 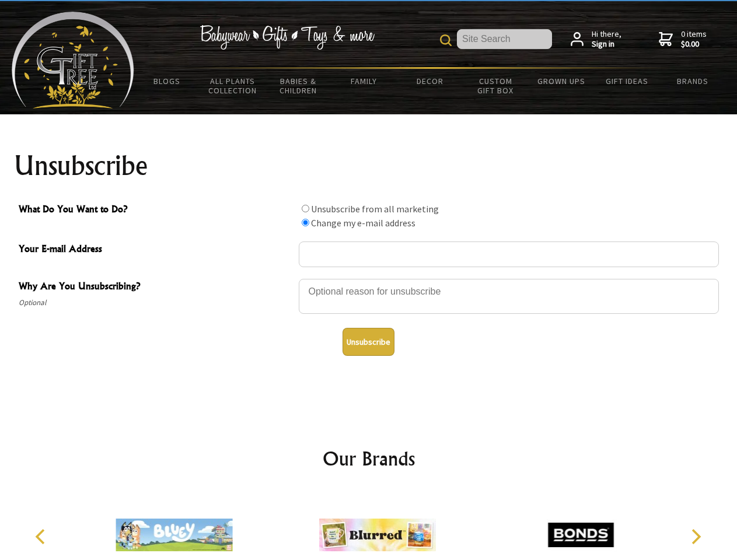 What do you see at coordinates (596, 39) in the screenshot?
I see `a: Hi there,Sign in` at bounding box center [596, 39].